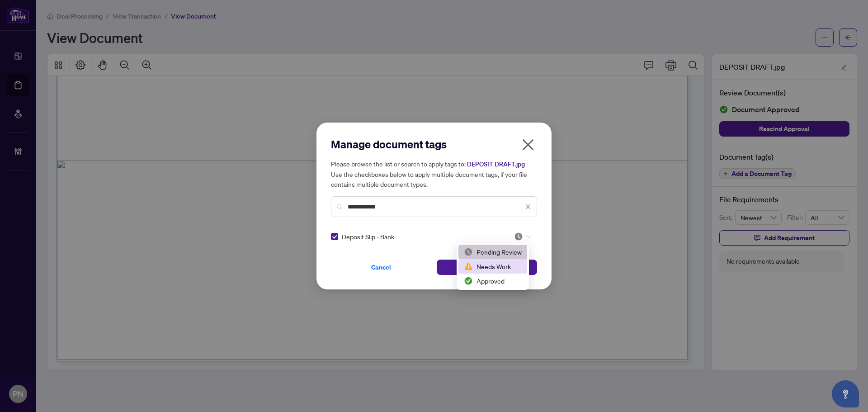 The width and height of the screenshot is (868, 412). Describe the element at coordinates (493, 280) in the screenshot. I see `div: Approved` at that location.